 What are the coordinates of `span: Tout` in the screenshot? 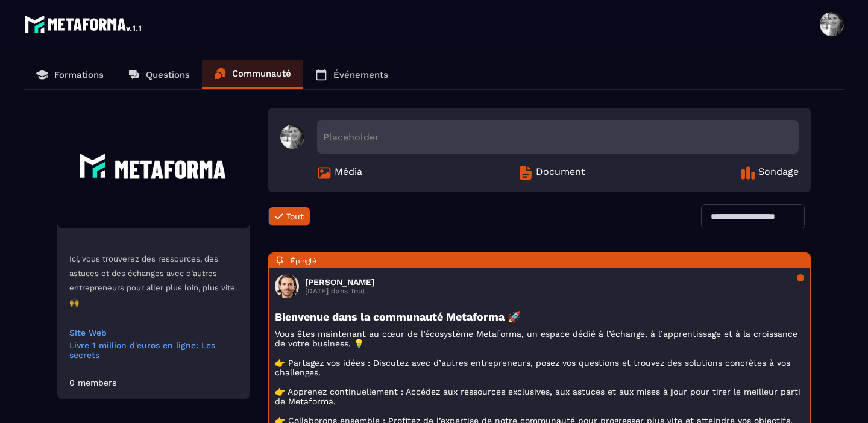 It's located at (295, 216).